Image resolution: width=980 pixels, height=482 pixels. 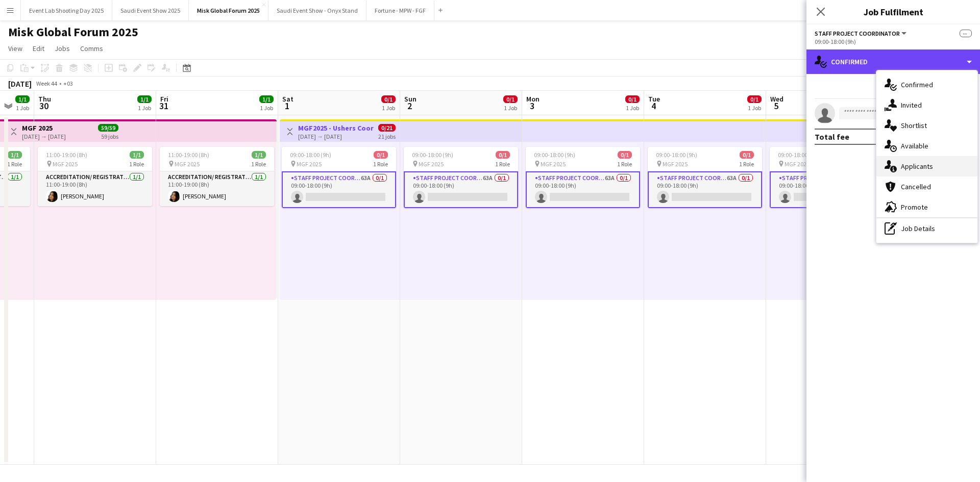 What do you see at coordinates (66, 11) in the screenshot?
I see `button: Event Lab Shooting Day 2025` at bounding box center [66, 11].